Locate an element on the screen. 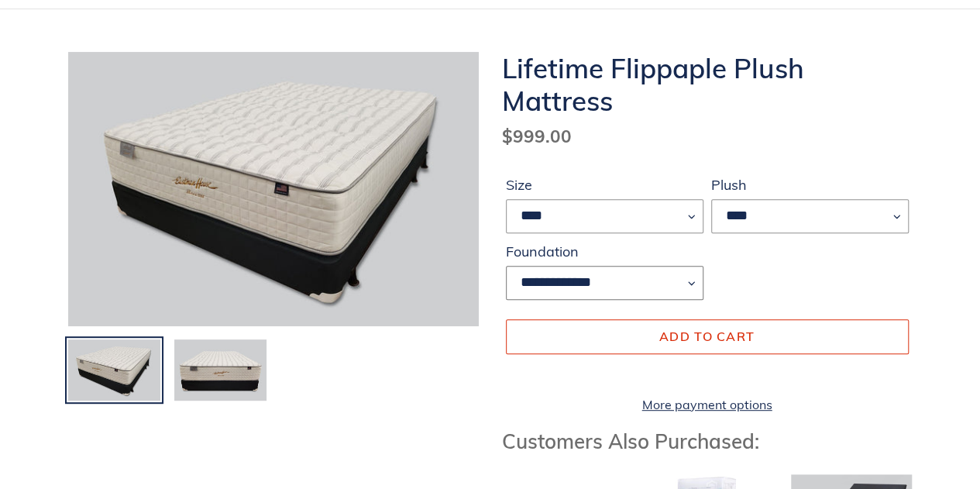 The image size is (980, 489). label: Size is located at coordinates (605, 185).